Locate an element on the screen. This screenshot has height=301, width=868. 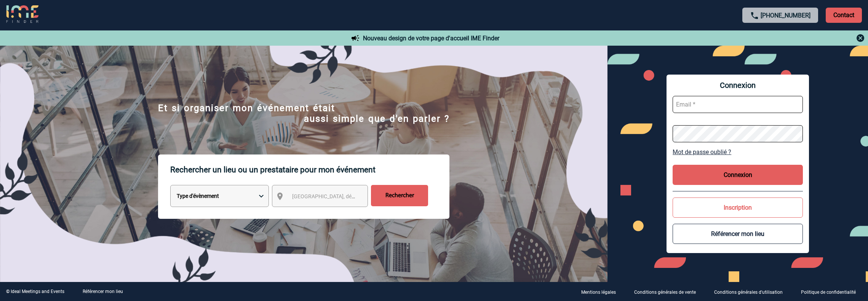
p: Rechercher un lieu ou un prestataire pour mon événement is located at coordinates (310, 170).